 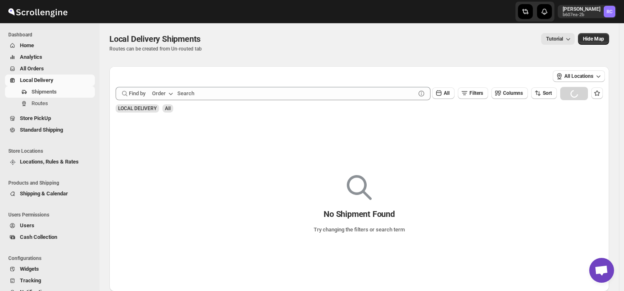 I want to click on button: Home, so click(x=50, y=46).